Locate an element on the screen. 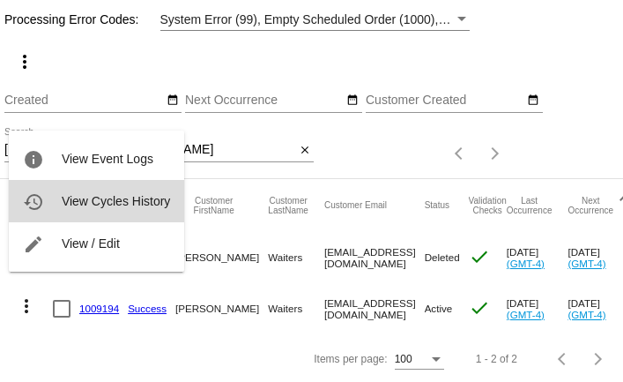 The image size is (623, 382). mat-icon: edit is located at coordinates (34, 244).